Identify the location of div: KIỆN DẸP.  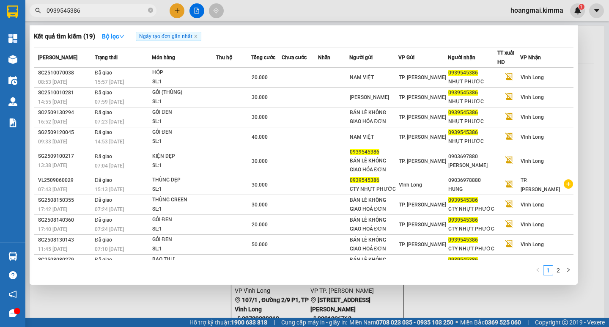
(184, 157).